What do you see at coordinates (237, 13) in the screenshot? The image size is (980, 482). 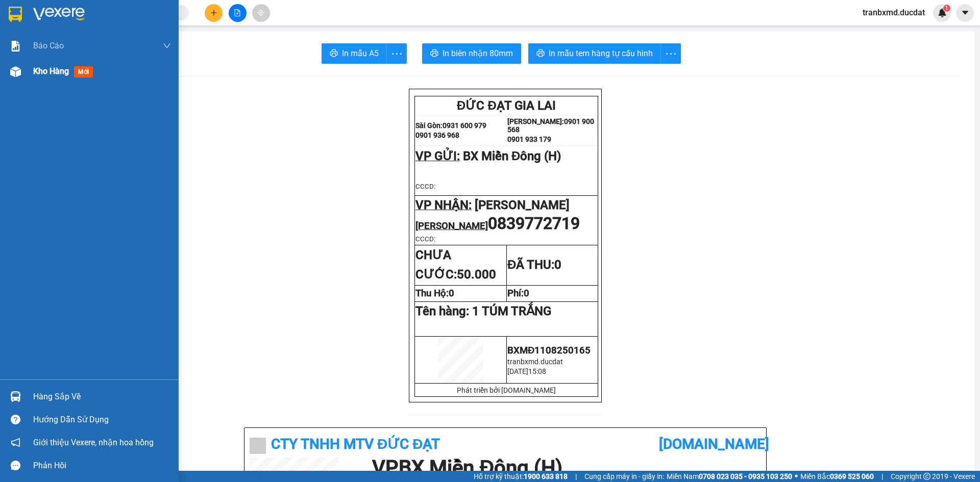 I see `span: file-add` at bounding box center [237, 13].